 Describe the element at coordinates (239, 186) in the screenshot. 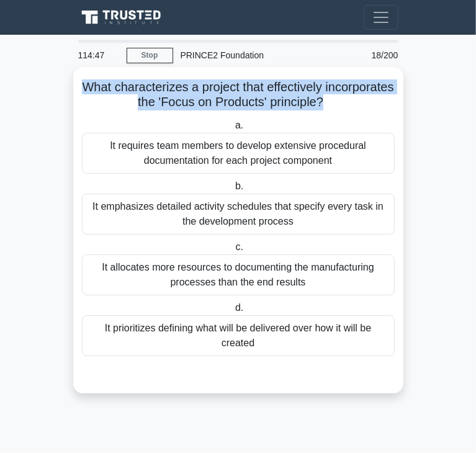

I see `span: b.` at that location.